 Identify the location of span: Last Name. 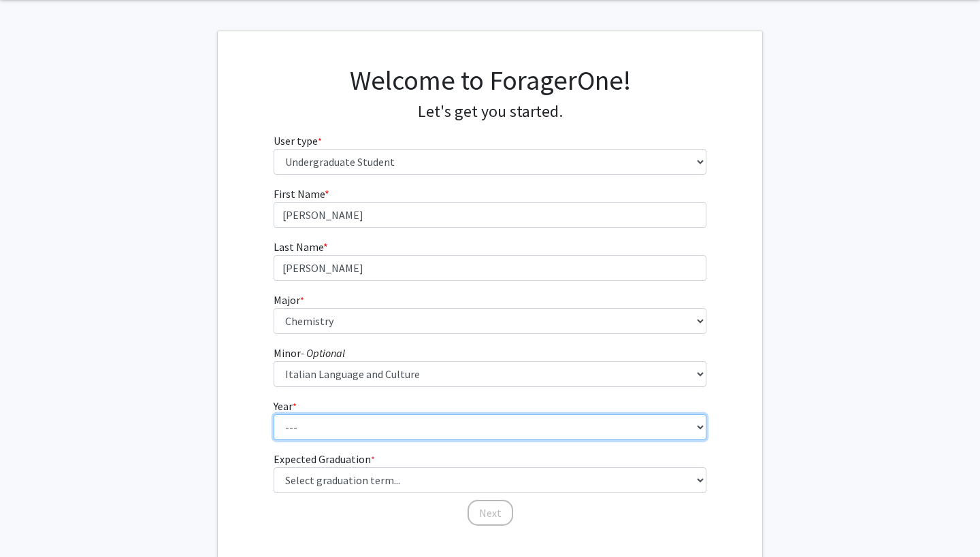
(298, 247).